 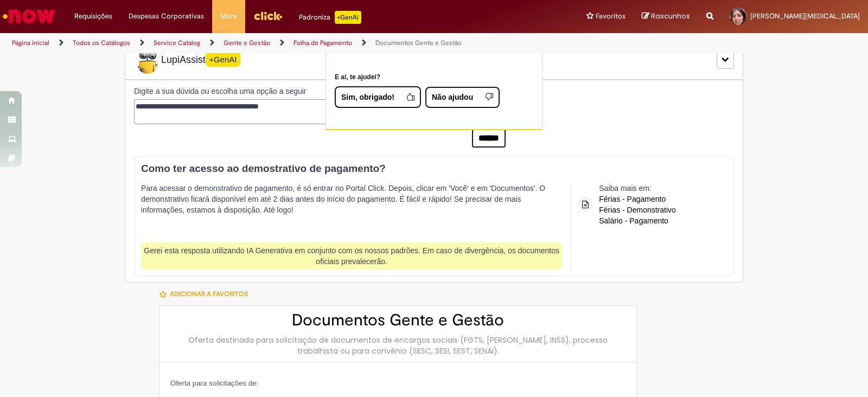 I want to click on a: Service Catalog, so click(x=177, y=43).